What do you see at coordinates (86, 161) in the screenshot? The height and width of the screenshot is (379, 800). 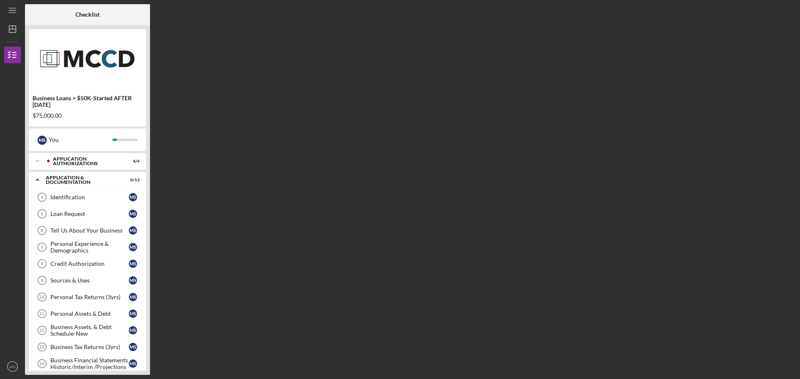 I see `div: Application Authorizations` at bounding box center [86, 161].